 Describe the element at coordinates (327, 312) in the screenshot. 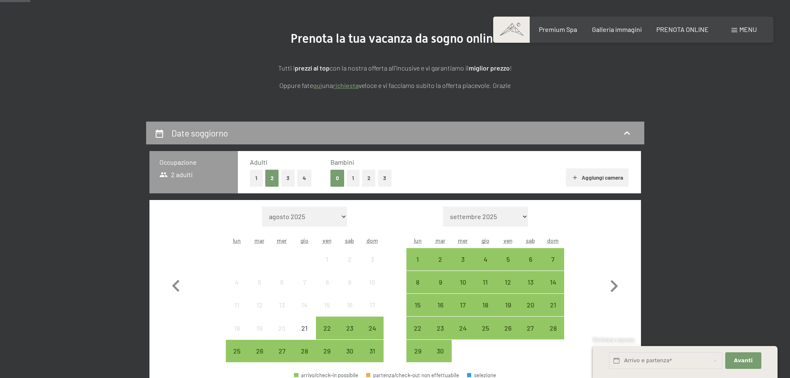

I see `div: 15` at that location.